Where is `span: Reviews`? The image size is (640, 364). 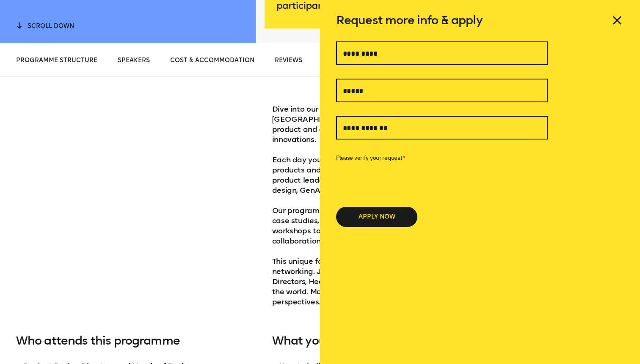 span: Reviews is located at coordinates (288, 60).